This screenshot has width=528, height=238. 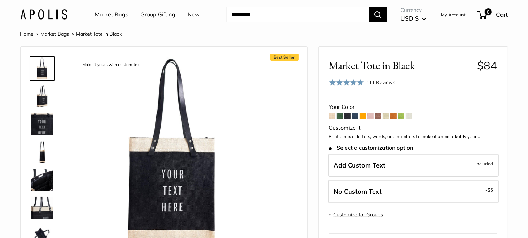 What do you see at coordinates (371, 147) in the screenshot?
I see `span: Select a customization option` at bounding box center [371, 147].